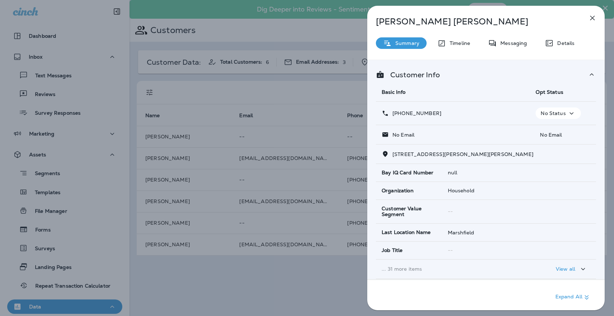  Describe the element at coordinates (408, 173) in the screenshot. I see `span: Bay IQ Card Number` at that location.